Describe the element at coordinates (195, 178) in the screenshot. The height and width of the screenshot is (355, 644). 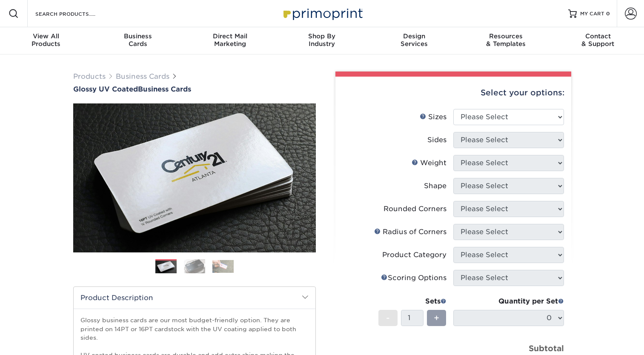
I see `img: Glossy UV Coated 01` at that location.